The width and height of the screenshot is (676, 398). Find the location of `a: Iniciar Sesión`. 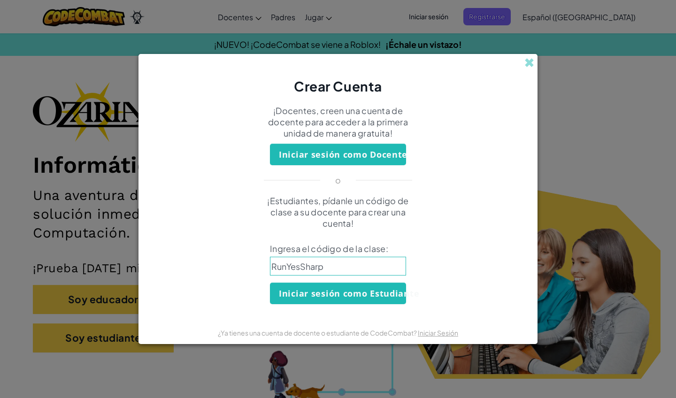

a: Iniciar Sesión is located at coordinates (438, 333).